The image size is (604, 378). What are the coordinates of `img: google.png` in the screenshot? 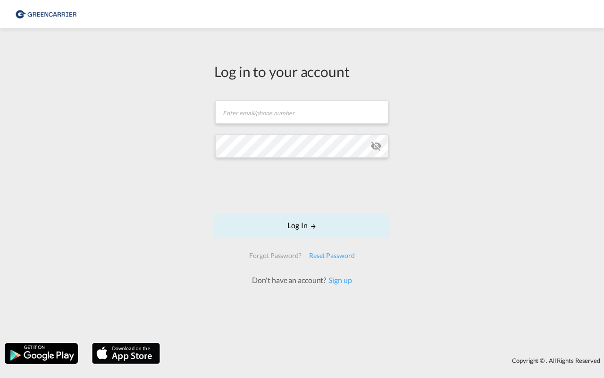 It's located at (41, 353).